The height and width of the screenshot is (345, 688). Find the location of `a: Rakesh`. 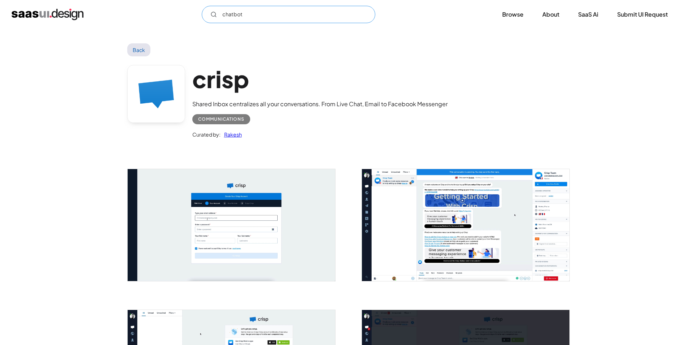

a: Rakesh is located at coordinates (231, 134).